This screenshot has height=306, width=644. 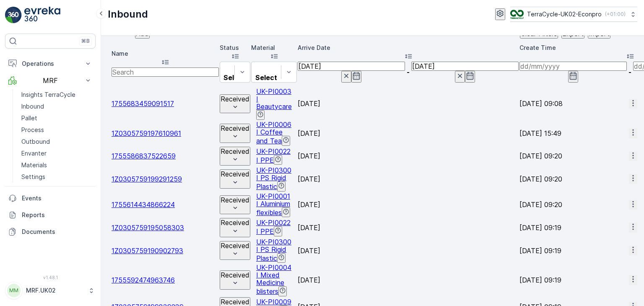 What do you see at coordinates (142, 34) in the screenshot?
I see `p: Add` at bounding box center [142, 34].